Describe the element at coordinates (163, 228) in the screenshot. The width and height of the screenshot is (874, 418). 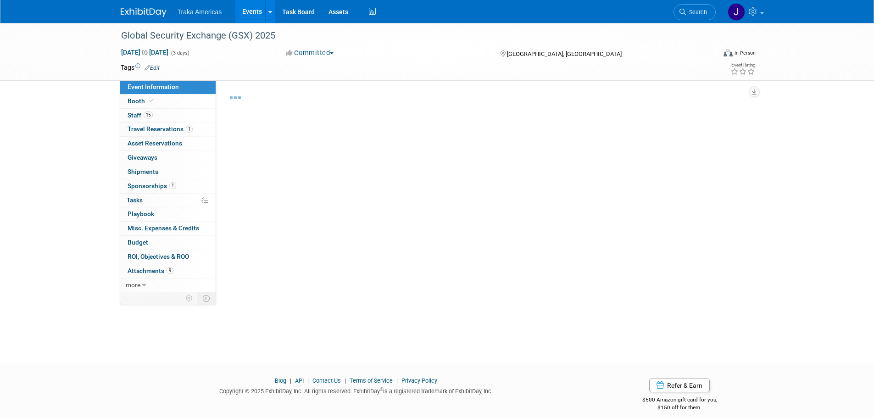
I see `span: Misc. Expenses & Credits` at that location.